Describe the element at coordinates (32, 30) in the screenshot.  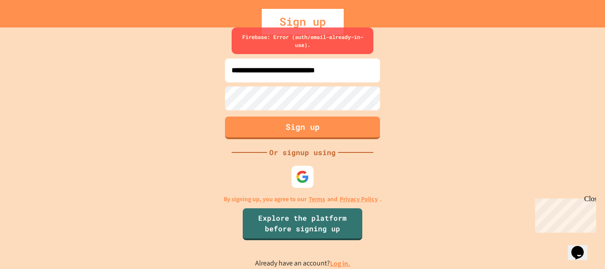
I see `div: Chat with us now!Close` at that location.